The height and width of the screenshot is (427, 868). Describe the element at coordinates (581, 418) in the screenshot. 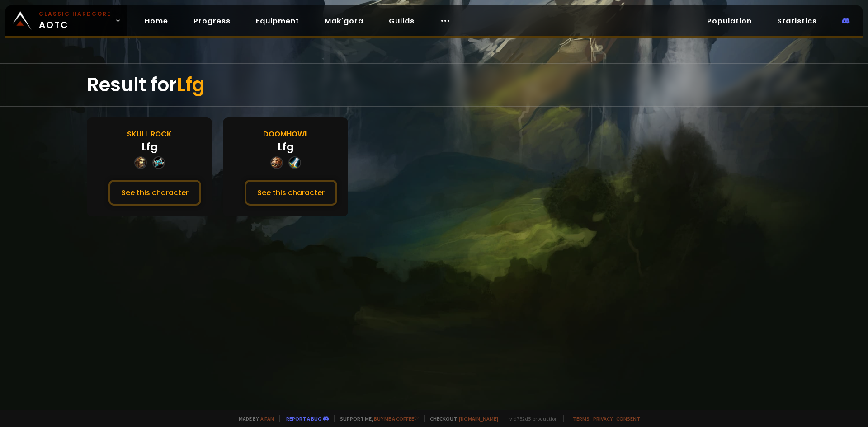

I see `a: Terms` at that location.